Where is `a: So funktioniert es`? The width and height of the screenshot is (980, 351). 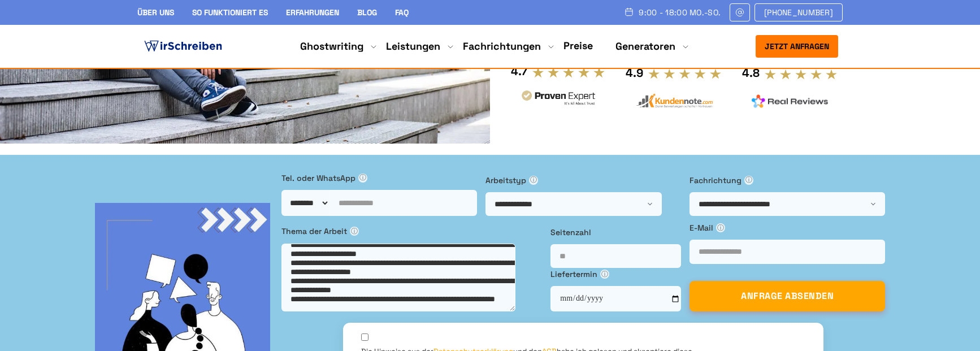
a: So funktioniert es is located at coordinates (230, 12).